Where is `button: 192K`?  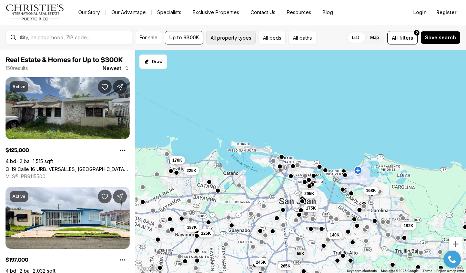 button: 192K is located at coordinates (408, 226).